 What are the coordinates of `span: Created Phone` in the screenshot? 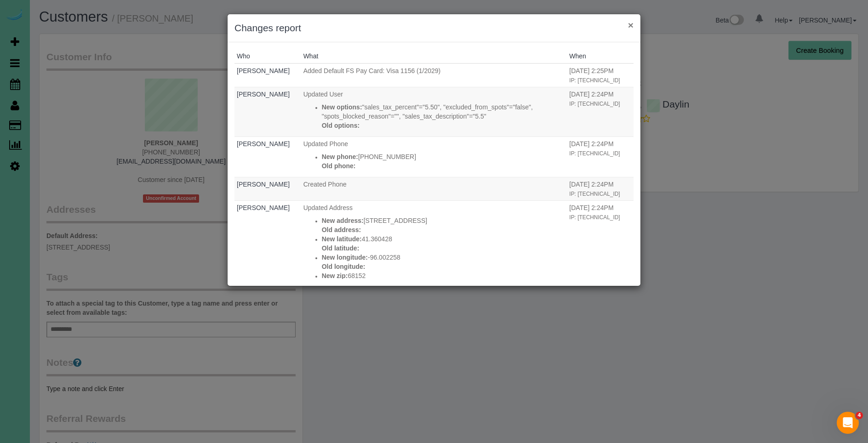 It's located at (325, 184).